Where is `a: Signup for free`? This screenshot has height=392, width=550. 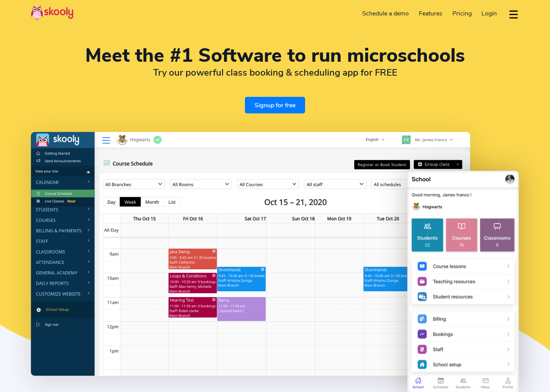
a: Signup for free is located at coordinates (275, 105).